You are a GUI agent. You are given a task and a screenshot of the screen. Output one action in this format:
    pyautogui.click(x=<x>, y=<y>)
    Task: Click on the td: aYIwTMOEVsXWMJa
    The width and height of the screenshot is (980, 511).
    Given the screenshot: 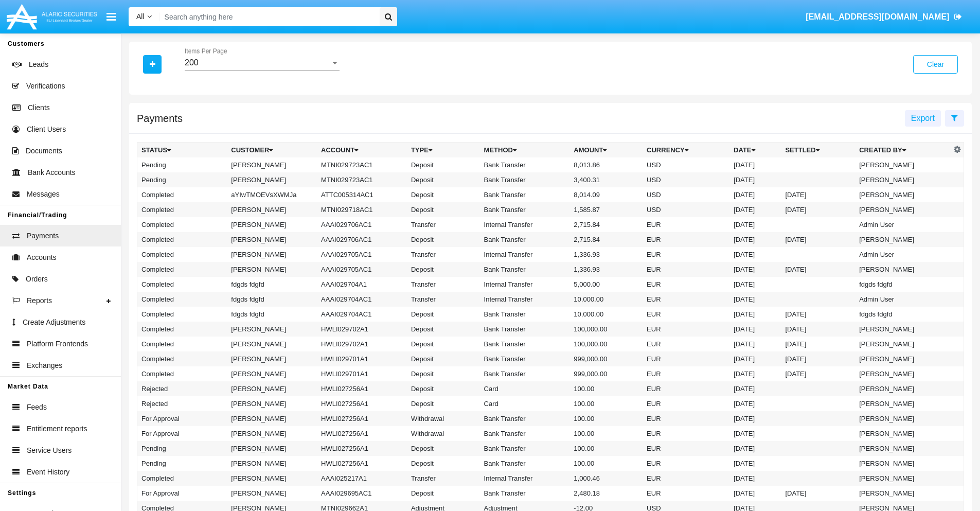 What is the action you would take?
    pyautogui.click(x=271, y=195)
    